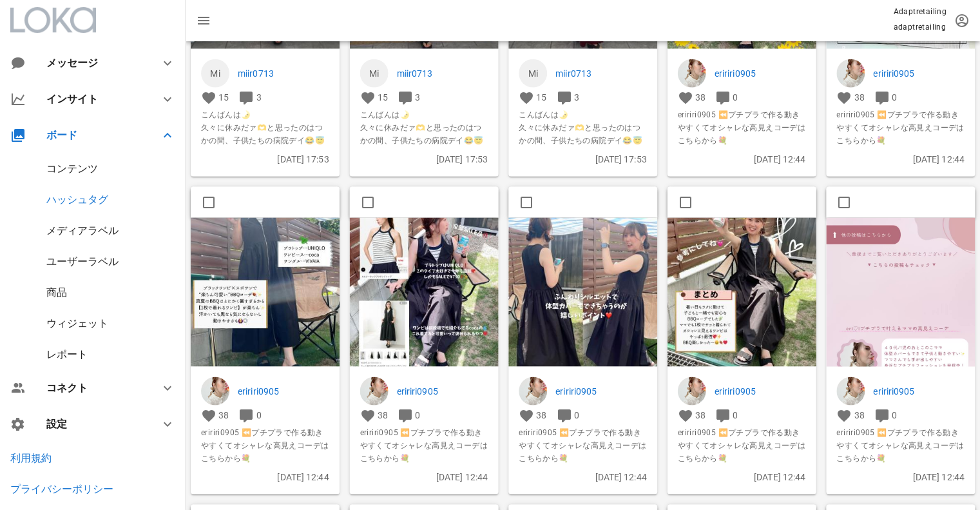 The image size is (980, 510). What do you see at coordinates (31, 457) in the screenshot?
I see `div: 利用規約` at bounding box center [31, 457].